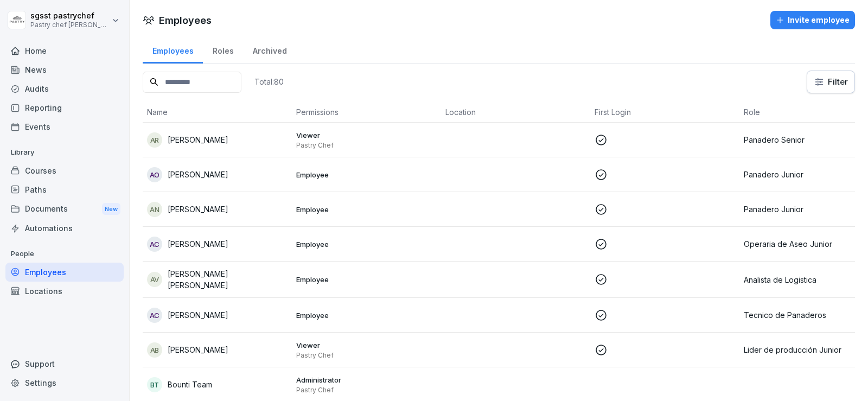 This screenshot has height=401, width=868. Describe the element at coordinates (269, 81) in the screenshot. I see `p: Total: 80` at that location.